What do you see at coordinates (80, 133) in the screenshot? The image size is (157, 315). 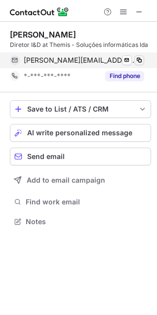 I see `span: AI write personalized message` at bounding box center [80, 133].